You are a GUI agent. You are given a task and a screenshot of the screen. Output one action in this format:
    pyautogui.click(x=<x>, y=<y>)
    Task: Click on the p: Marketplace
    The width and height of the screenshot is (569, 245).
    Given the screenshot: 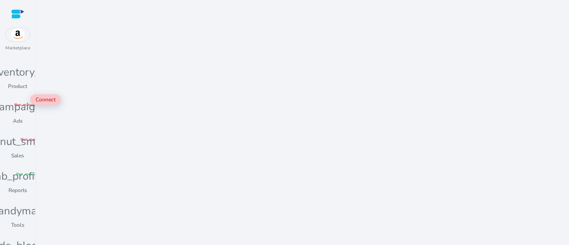 What is the action you would take?
    pyautogui.click(x=18, y=48)
    